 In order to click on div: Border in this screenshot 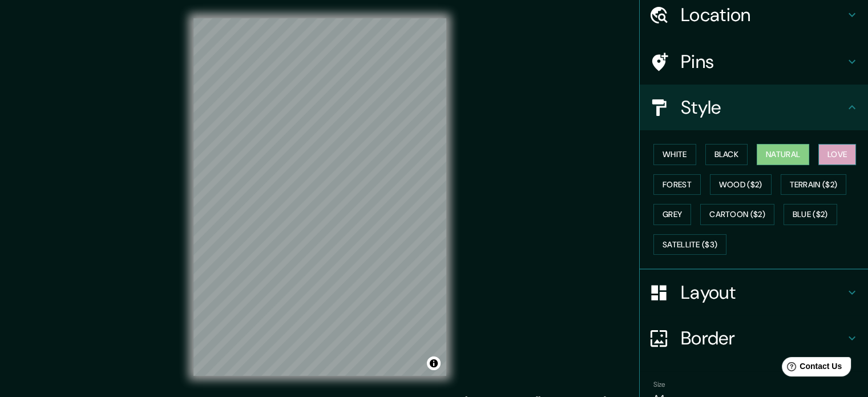, I will do `click(754, 338)`.